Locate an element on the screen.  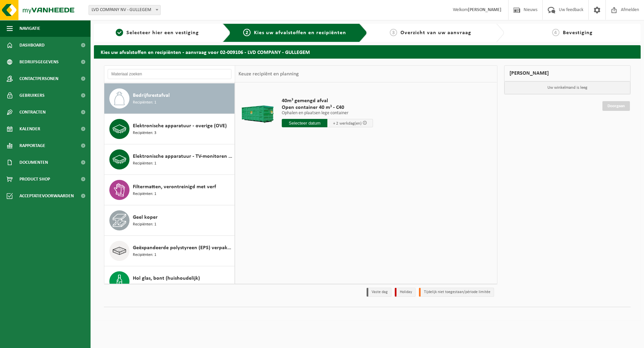
span: Elektronische apparatuur - TV-monitoren (TVM) is located at coordinates (183, 157).